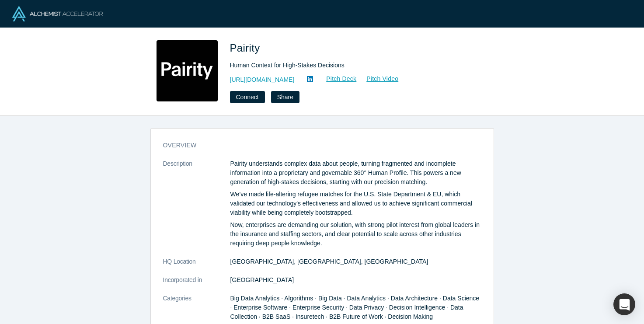 The height and width of the screenshot is (324, 644). Describe the element at coordinates (352, 65) in the screenshot. I see `div: Human Context for High-Stakes Decisions` at that location.